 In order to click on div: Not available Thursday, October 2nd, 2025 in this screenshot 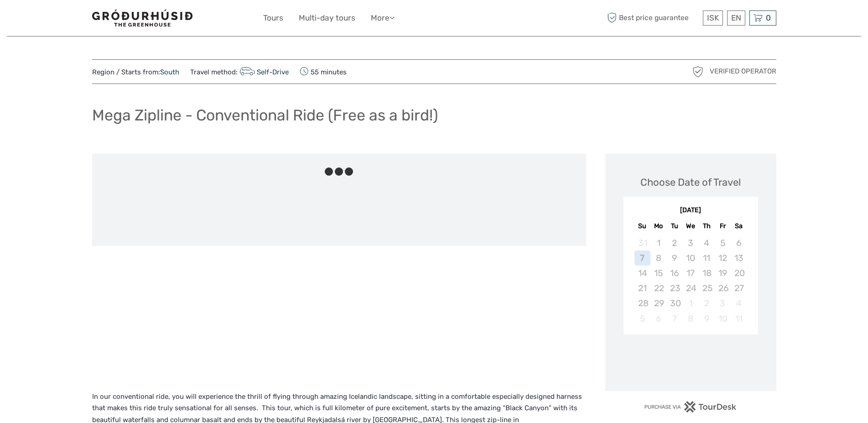, I will do `click(707, 302)`.